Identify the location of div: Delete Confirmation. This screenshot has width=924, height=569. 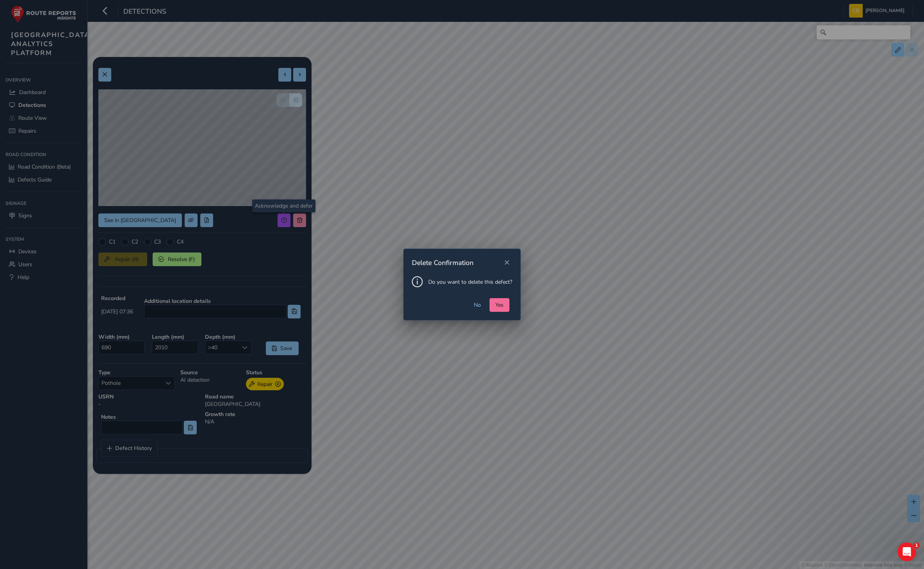
(456, 263).